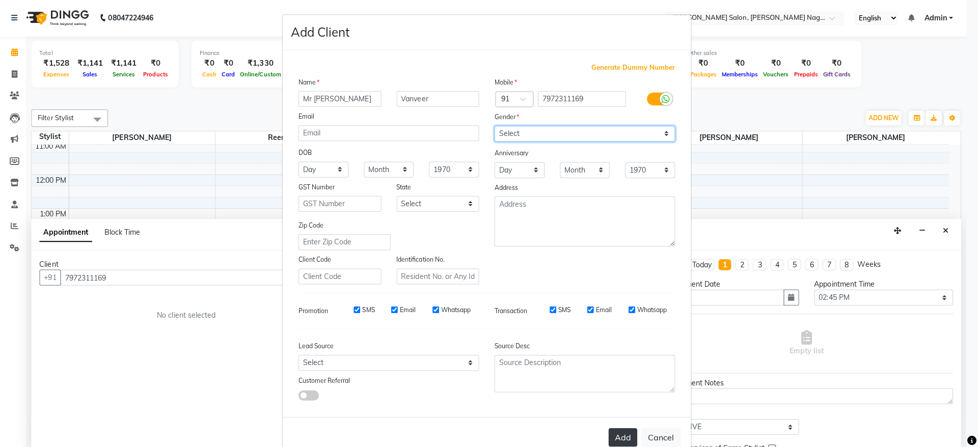  Describe the element at coordinates (391, 132) in the screenshot. I see `input: Email` at that location.